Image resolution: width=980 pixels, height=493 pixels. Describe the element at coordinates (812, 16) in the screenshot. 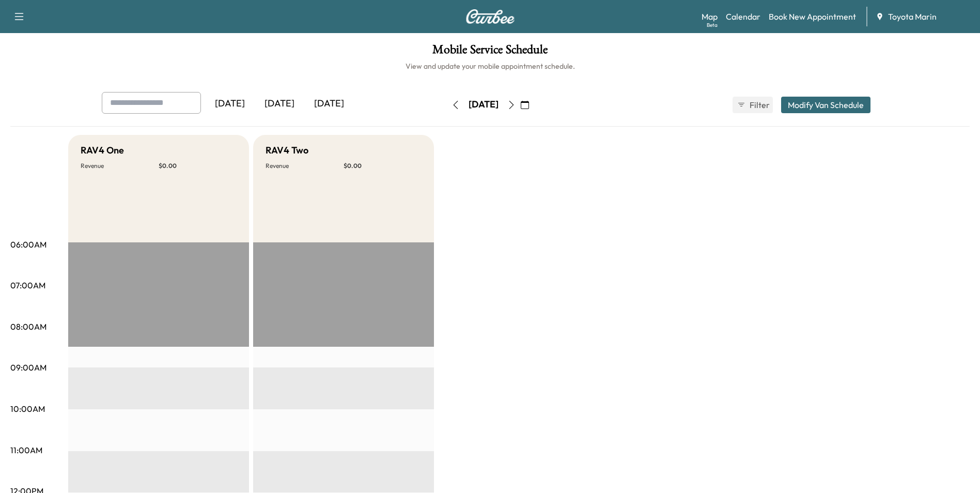

I see `a: Book New Appointment` at that location.